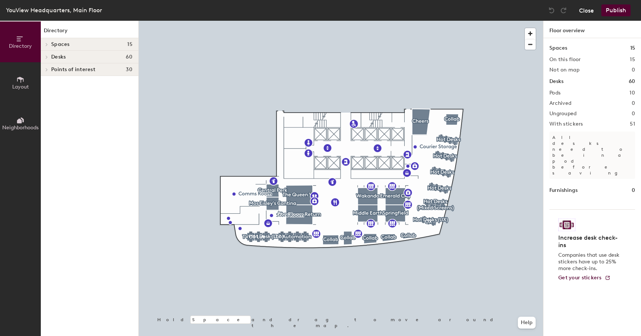  I want to click on h2: Not on map, so click(564, 70).